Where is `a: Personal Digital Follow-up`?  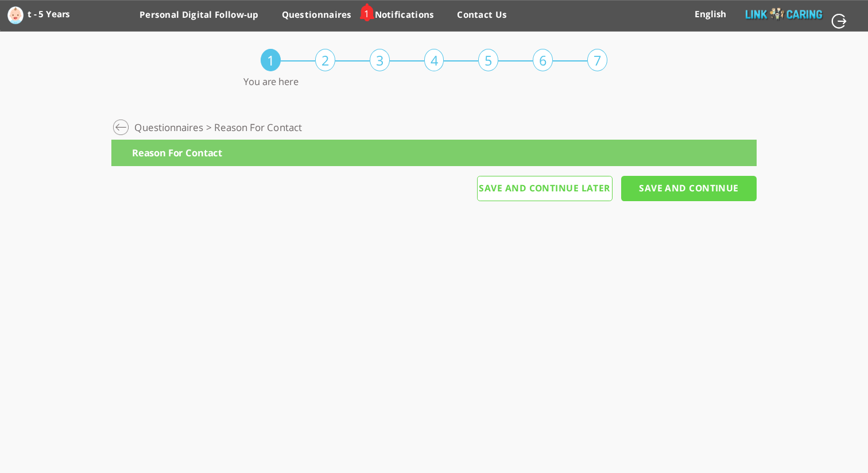
a: Personal Digital Follow-up is located at coordinates (199, 19).